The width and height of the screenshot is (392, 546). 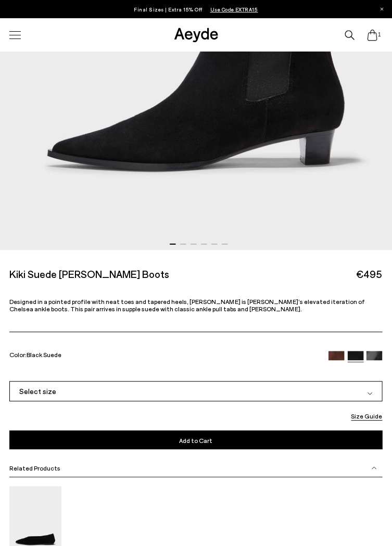 What do you see at coordinates (225, 245) in the screenshot?
I see `span: Go to slide 6` at bounding box center [225, 245].